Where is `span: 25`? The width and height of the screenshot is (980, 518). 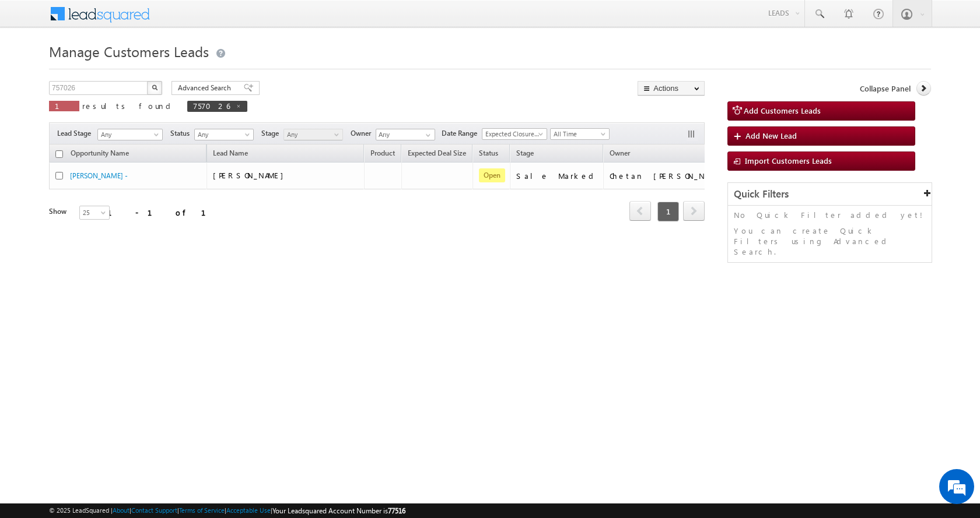
span: 25 is located at coordinates (95, 212).